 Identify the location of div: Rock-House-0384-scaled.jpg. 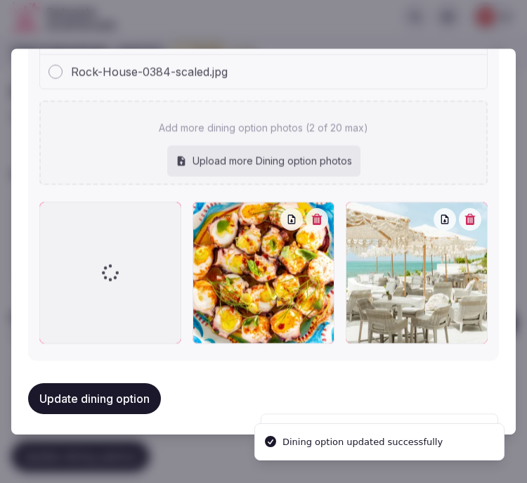
(263, 273).